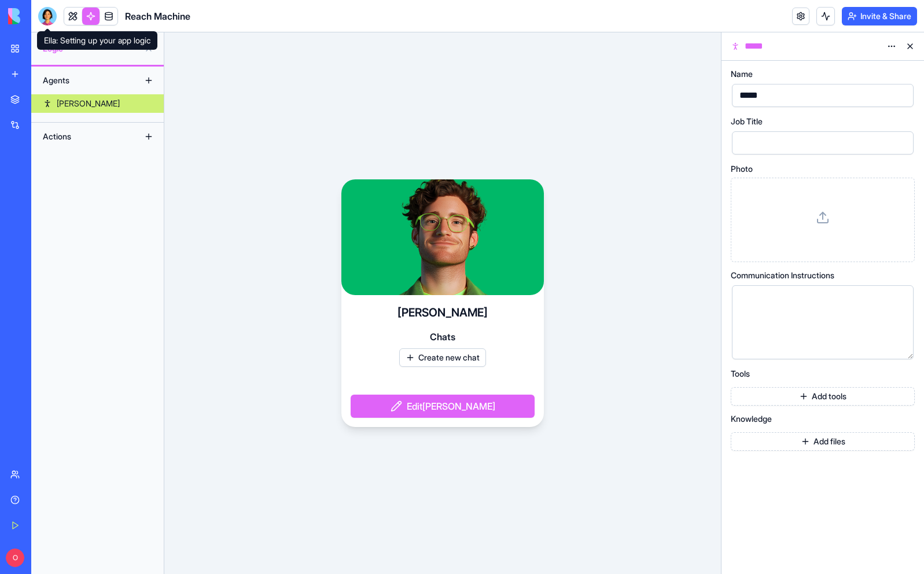 This screenshot has width=924, height=574. What do you see at coordinates (157, 16) in the screenshot?
I see `span: Reach Machine` at bounding box center [157, 16].